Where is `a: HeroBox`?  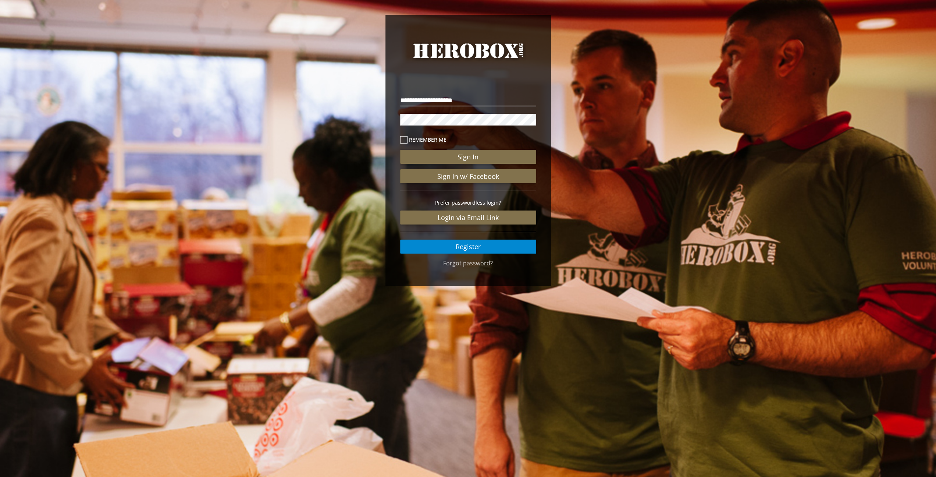
a: HeroBox is located at coordinates (468, 57).